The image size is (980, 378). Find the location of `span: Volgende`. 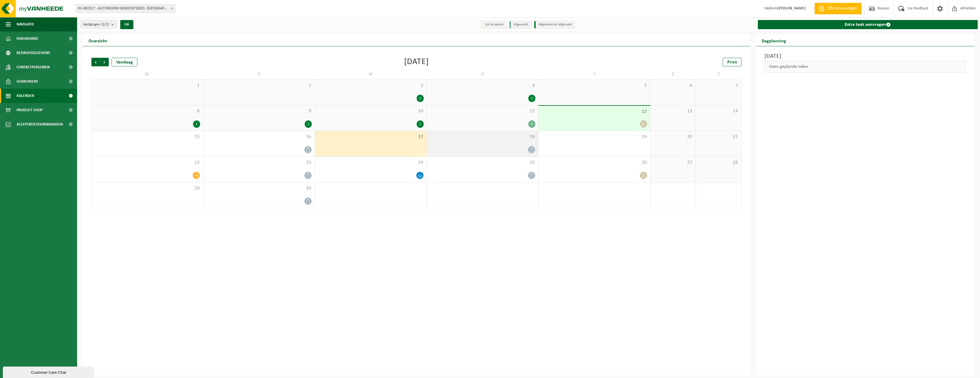

span: Volgende is located at coordinates (105, 62).